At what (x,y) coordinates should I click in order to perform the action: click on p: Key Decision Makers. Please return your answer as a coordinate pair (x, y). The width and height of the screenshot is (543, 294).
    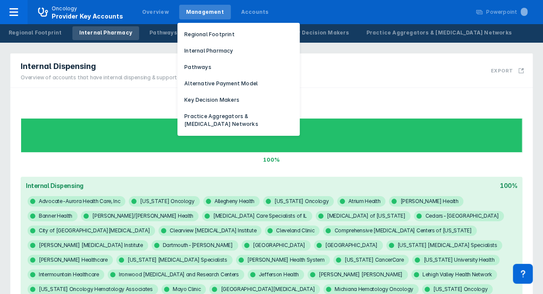
    Looking at the image, I should click on (212, 100).